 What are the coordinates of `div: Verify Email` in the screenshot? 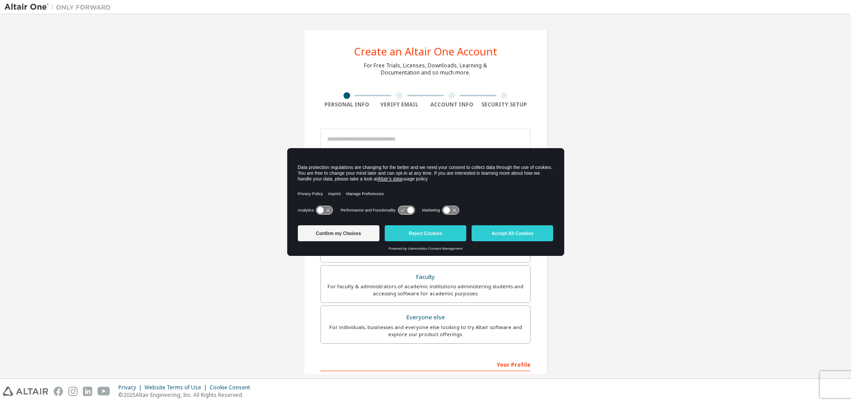 It's located at (399, 105).